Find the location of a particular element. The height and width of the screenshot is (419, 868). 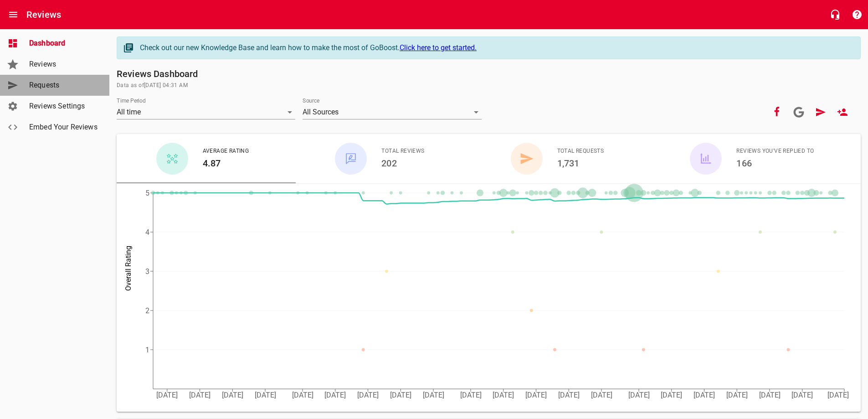

div: All time is located at coordinates (206, 112).